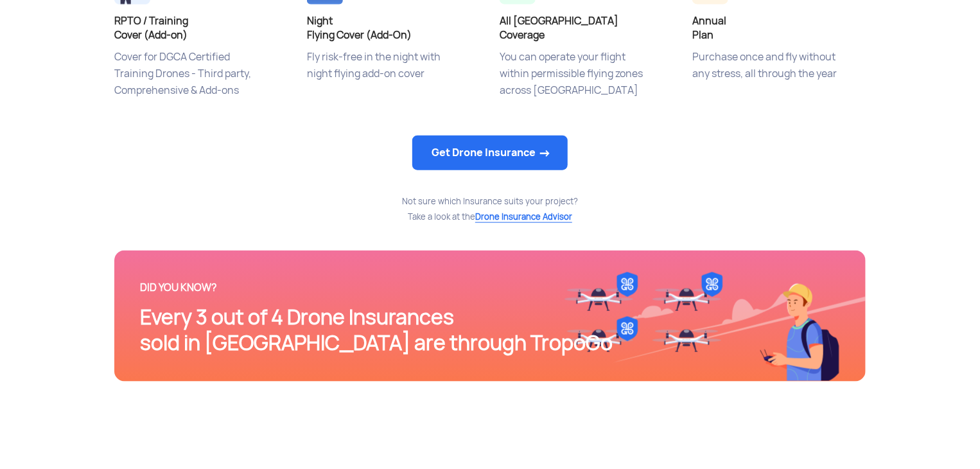  What do you see at coordinates (490, 209) in the screenshot?
I see `div: Not sure which Insurance suits your project? Take a look at the` at bounding box center [490, 209].